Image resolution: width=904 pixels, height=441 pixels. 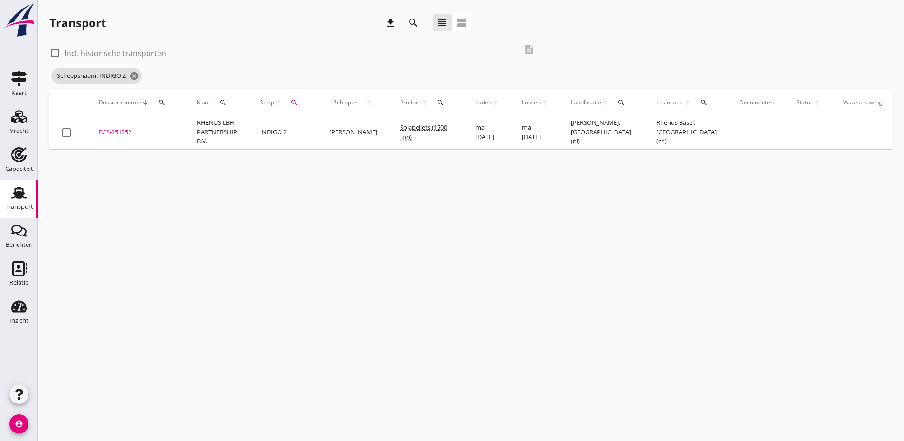 What do you see at coordinates (442, 23) in the screenshot?
I see `i: view_headline` at bounding box center [442, 23].